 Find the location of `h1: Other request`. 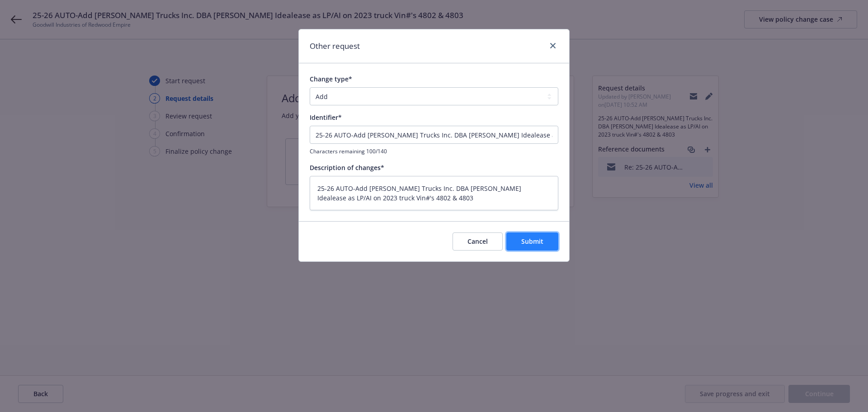

h1: Other request is located at coordinates (334, 46).